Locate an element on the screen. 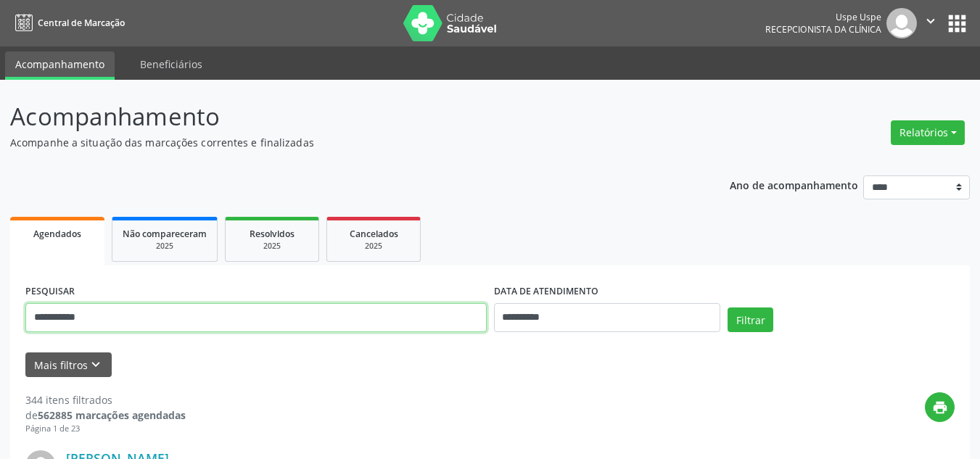 This screenshot has height=459, width=980. i: print is located at coordinates (940, 408).